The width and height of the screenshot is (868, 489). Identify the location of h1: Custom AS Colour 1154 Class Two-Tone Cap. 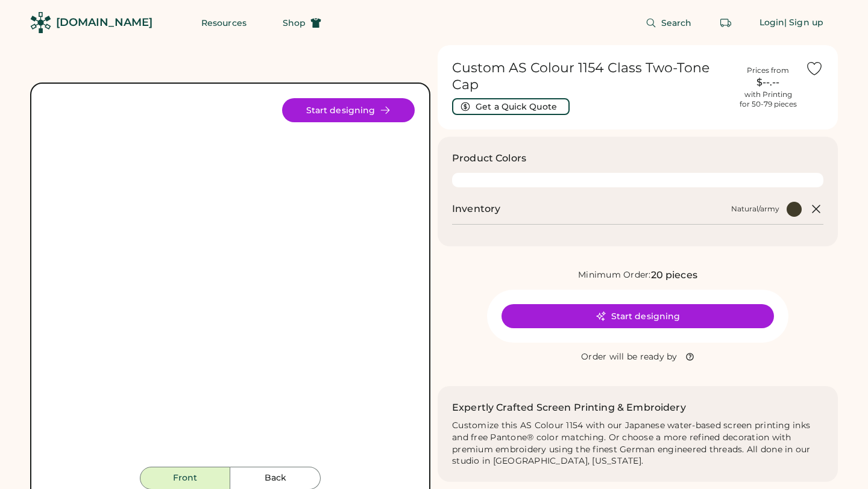
(591, 77).